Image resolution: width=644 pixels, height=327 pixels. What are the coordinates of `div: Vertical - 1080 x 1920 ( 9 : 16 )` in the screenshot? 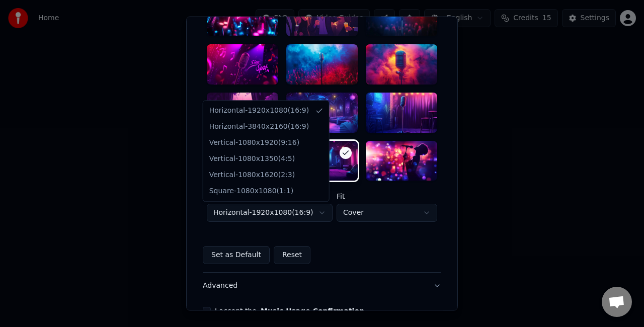 It's located at (254, 143).